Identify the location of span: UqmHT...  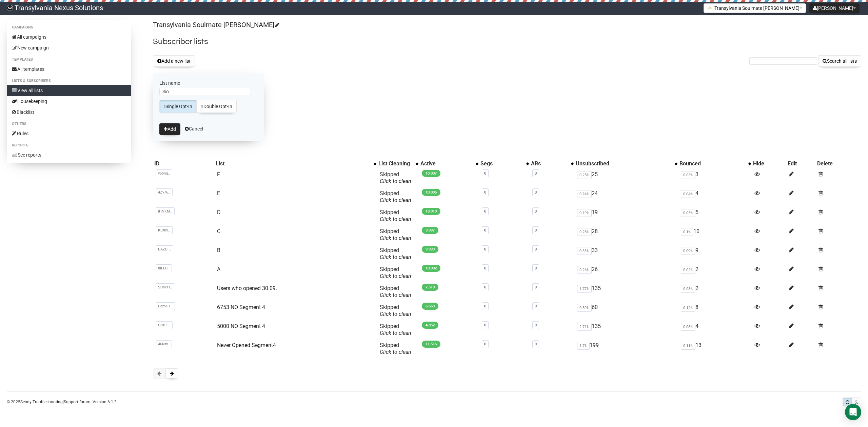
(165, 306).